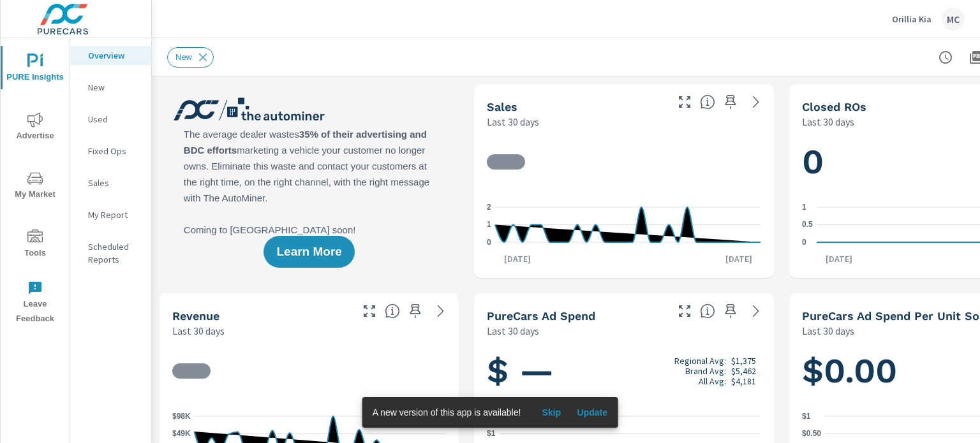 This screenshot has height=443, width=980. What do you see at coordinates (551, 413) in the screenshot?
I see `button: Skip` at bounding box center [551, 413].